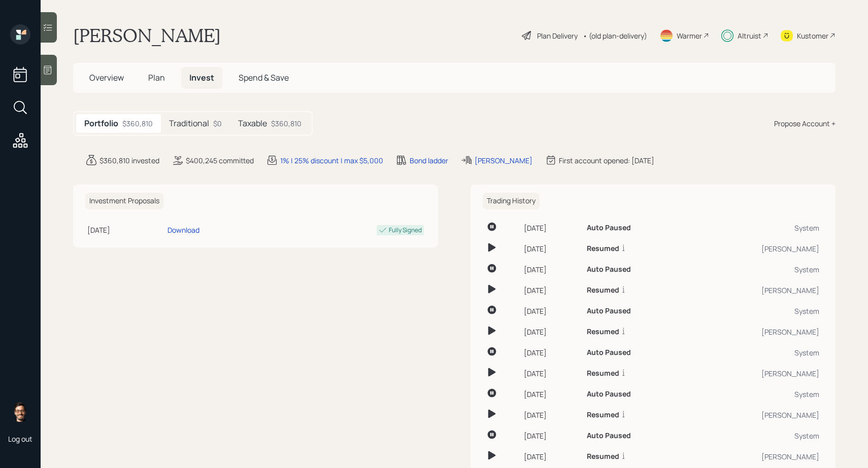 This screenshot has height=468, width=868. I want to click on div: Altruist, so click(749, 35).